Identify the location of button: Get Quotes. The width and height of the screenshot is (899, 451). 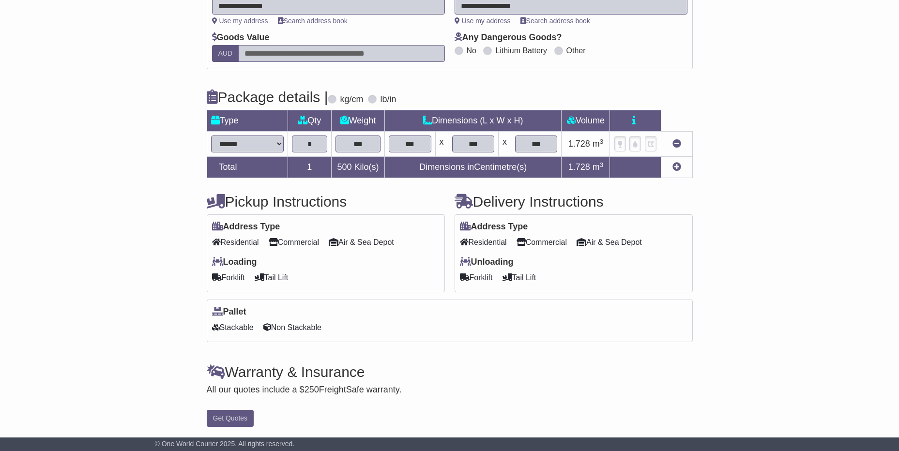
(230, 418).